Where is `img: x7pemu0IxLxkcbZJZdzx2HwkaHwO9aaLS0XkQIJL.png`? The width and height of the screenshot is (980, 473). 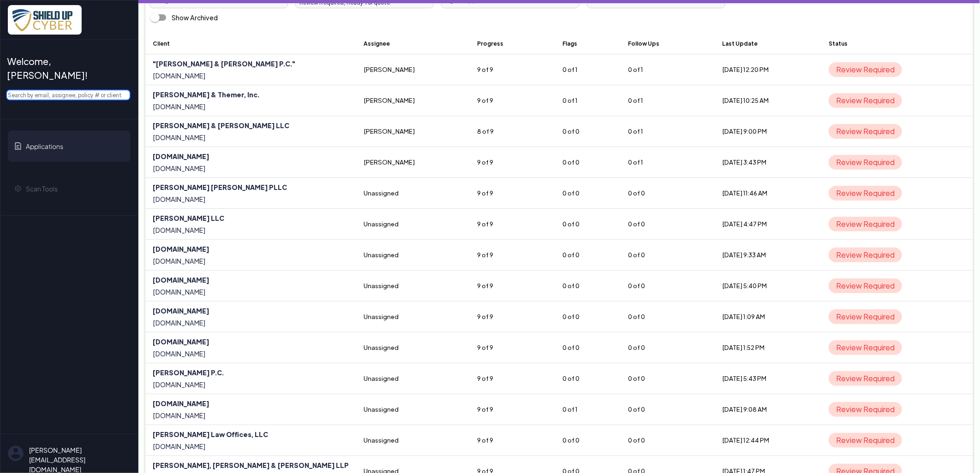
img: x7pemu0IxLxkcbZJZdzx2HwkaHwO9aaLS0XkQIJL.png is located at coordinates (45, 20).